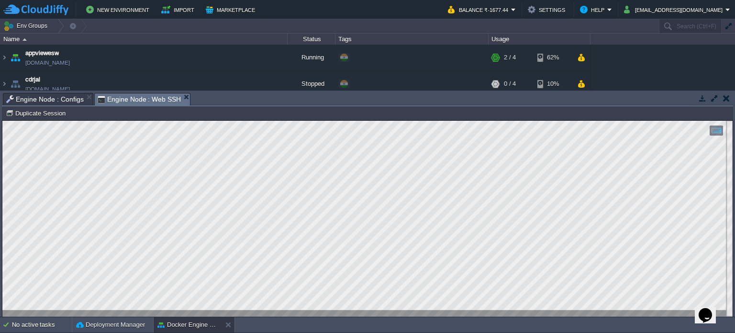 Image resolution: width=735 pixels, height=333 pixels. Describe the element at coordinates (553, 84) in the screenshot. I see `div: 10%` at that location.